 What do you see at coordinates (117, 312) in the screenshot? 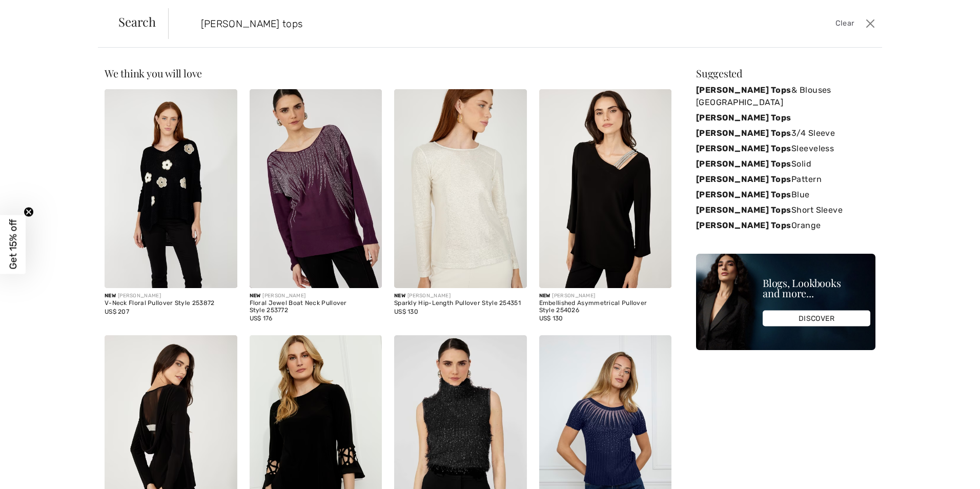
I see `span: US$ 207` at bounding box center [117, 312].